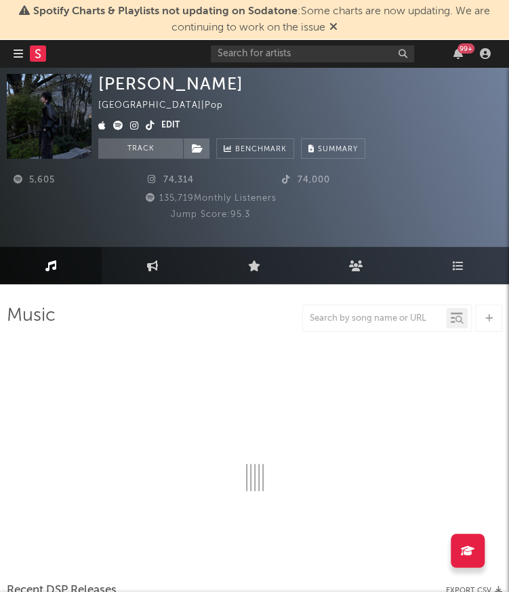 This screenshot has width=509, height=592. I want to click on span: Summary, so click(337, 149).